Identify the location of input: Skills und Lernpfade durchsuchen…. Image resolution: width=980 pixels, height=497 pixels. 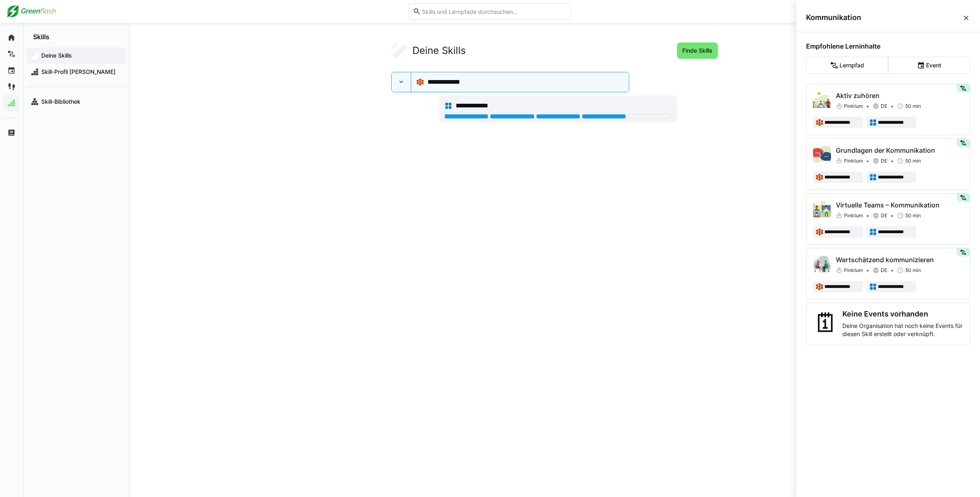
(494, 11).